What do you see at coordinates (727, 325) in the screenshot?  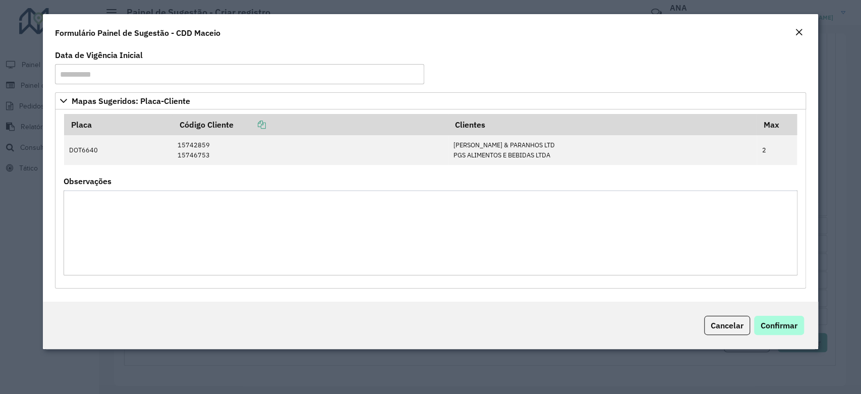 I see `span: Cancelar` at bounding box center [727, 325].